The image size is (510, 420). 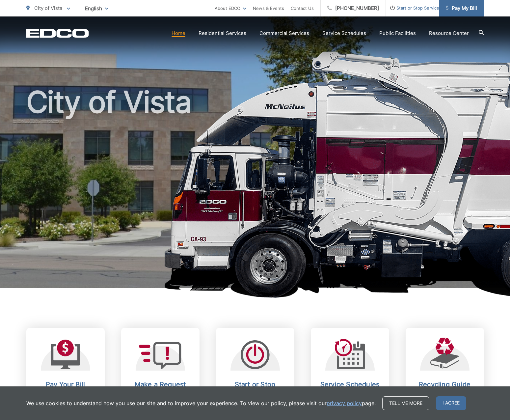 I want to click on a: EDCD logo. Return to the homepage., so click(x=58, y=33).